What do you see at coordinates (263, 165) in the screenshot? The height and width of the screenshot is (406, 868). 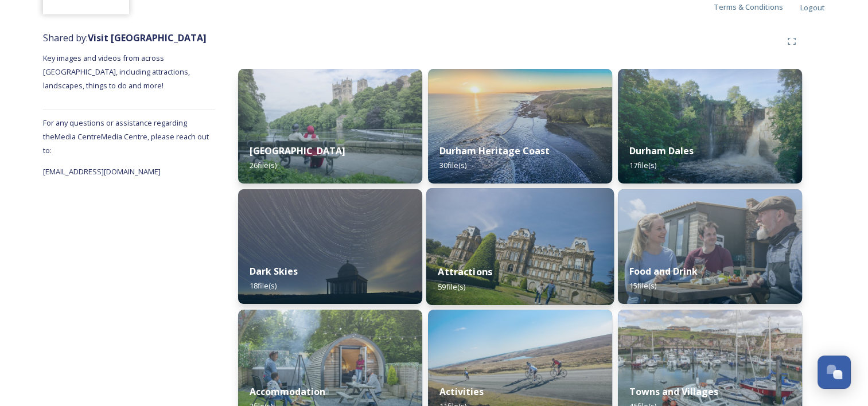 I see `span: 26 file(s)` at bounding box center [263, 165].